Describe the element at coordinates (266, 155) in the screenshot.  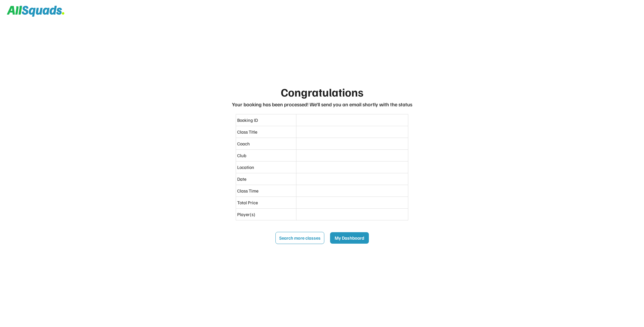
I see `div: Club` at that location.